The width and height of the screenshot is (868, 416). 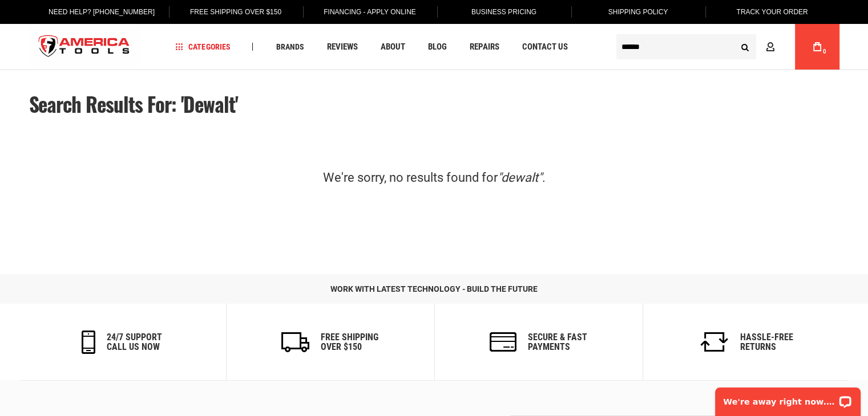 What do you see at coordinates (392, 47) in the screenshot?
I see `a: About` at bounding box center [392, 47].